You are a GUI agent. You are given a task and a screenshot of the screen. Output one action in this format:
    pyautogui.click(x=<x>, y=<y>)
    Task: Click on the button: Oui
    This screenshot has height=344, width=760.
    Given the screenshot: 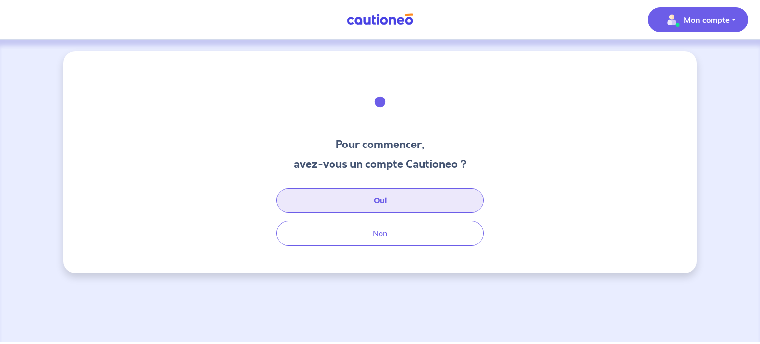 What is the action you would take?
    pyautogui.click(x=380, y=200)
    